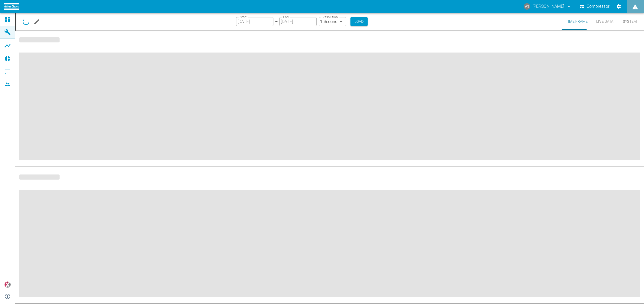 Image resolution: width=644 pixels, height=305 pixels. What do you see at coordinates (630, 21) in the screenshot?
I see `button: System` at bounding box center [630, 21].